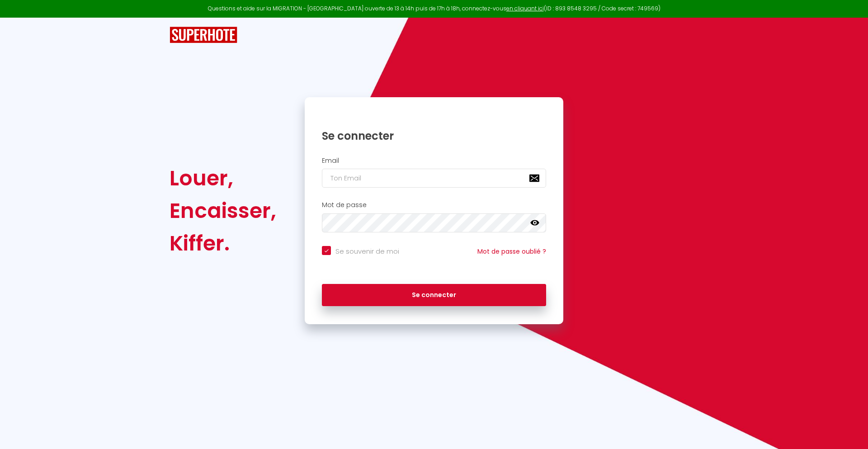 The width and height of the screenshot is (868, 449). Describe the element at coordinates (434, 295) in the screenshot. I see `button: Se connecter` at that location.